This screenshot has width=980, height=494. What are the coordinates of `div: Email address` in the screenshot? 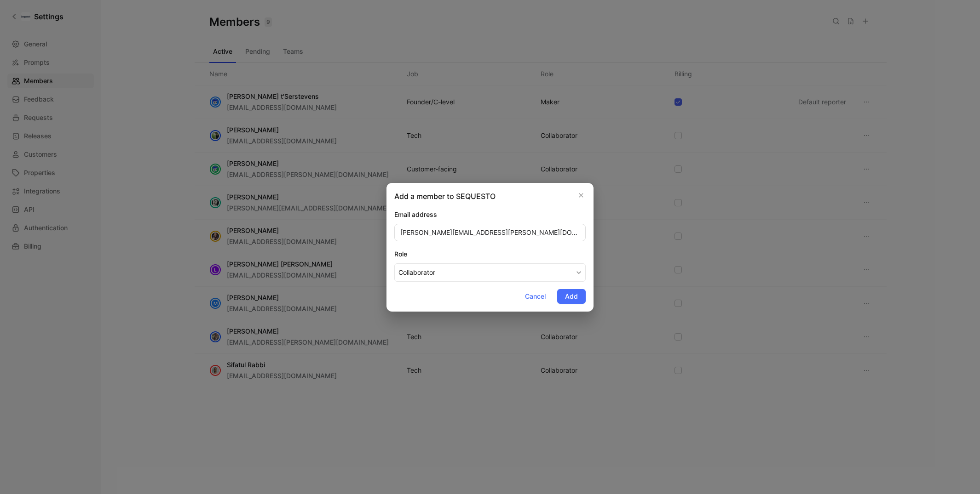 It's located at (490, 215).